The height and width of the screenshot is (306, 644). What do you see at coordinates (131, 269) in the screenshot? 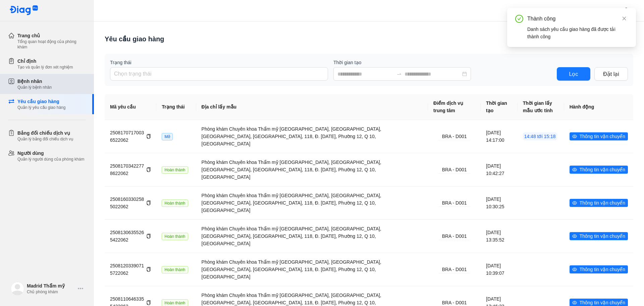
I see `div: 25081203390715722062` at bounding box center [131, 269].